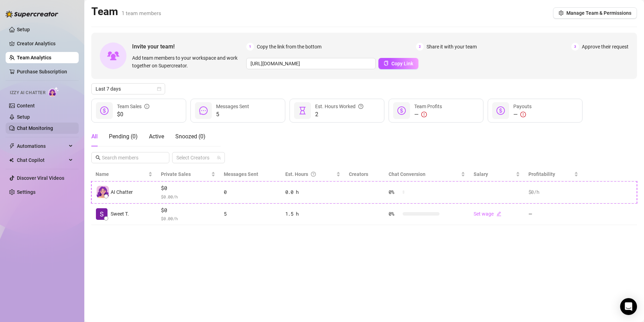  I want to click on a: Discover Viral Videos, so click(40, 178).